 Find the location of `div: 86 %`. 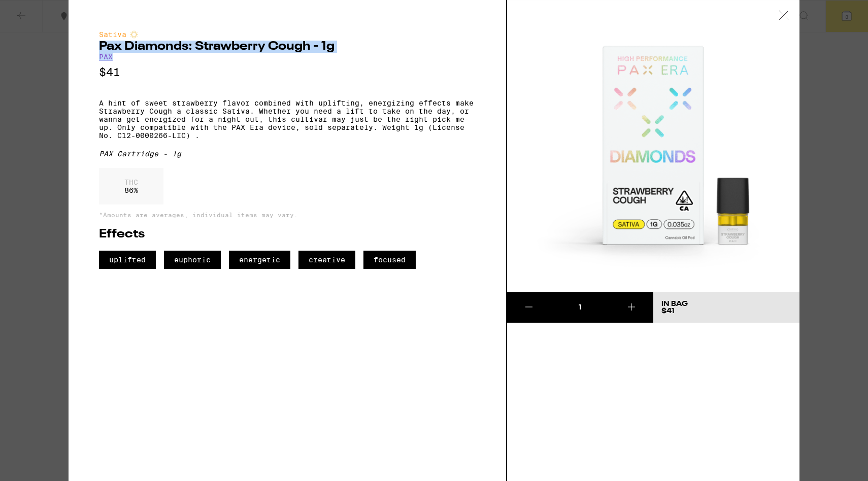

div: 86 % is located at coordinates (131, 186).